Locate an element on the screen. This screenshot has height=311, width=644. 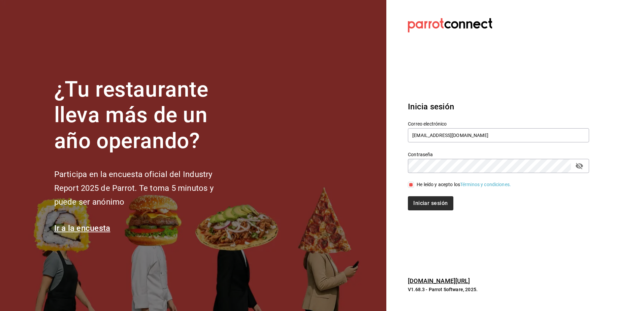
input: Ingresa tu correo electrónico is located at coordinates (499, 135).